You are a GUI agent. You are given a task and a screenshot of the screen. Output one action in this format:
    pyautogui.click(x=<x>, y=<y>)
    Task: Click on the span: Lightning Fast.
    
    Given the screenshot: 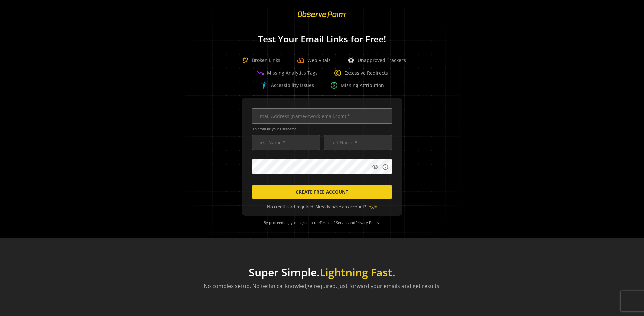 What is the action you would take?
    pyautogui.click(x=357, y=272)
    